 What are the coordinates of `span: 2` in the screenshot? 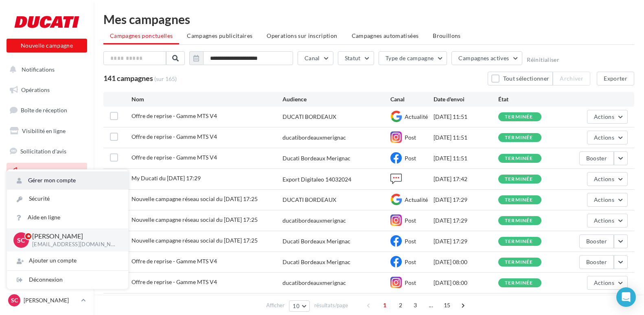 It's located at (400, 306).